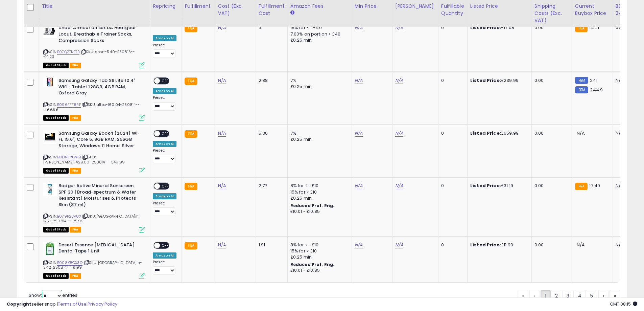 This screenshot has width=644, height=311. I want to click on div: 8% for <= £10, so click(318, 186).